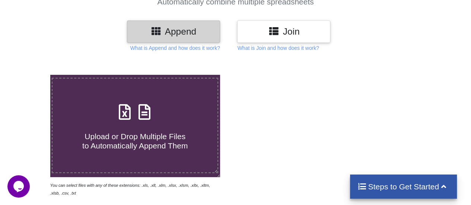 The image size is (471, 205). I want to click on h3: Append, so click(173, 31).